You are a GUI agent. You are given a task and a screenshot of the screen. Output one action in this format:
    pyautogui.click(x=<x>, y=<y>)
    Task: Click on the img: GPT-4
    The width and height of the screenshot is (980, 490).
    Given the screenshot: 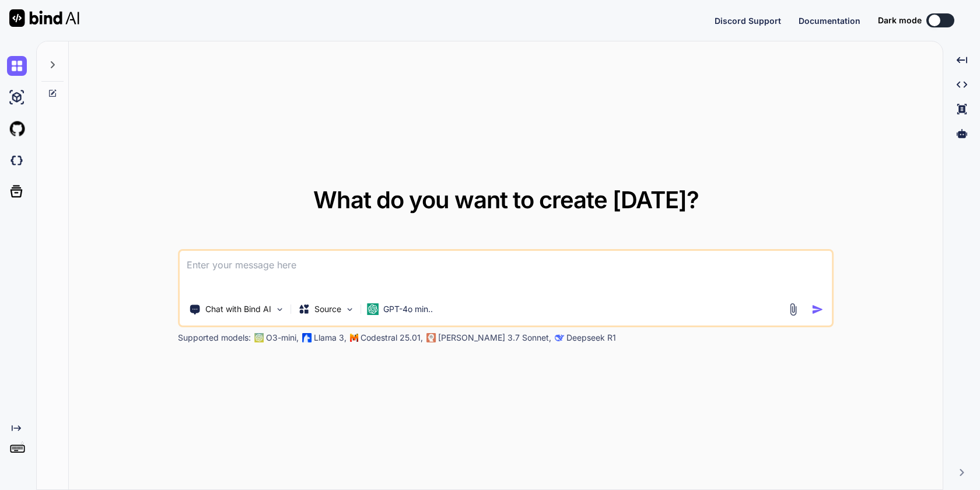 What is the action you would take?
    pyautogui.click(x=259, y=338)
    